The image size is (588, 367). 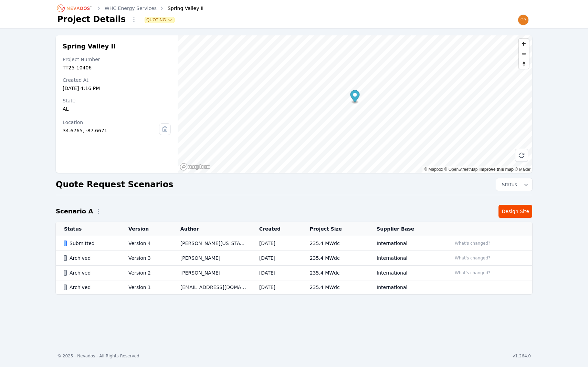 I want to click on div: State, so click(x=116, y=101).